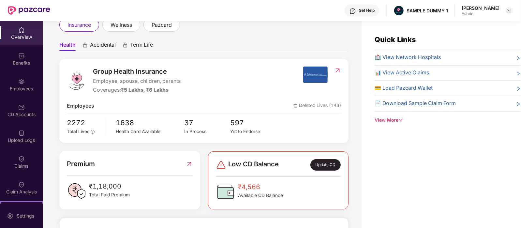  I want to click on img: svg+xml;base64,PHN2ZyBpZD0iSGVscC0zMngzMiIgeG1sbnM9Imh0dHA6Ly93d3cudzMub3JnLzIwMDAvc3ZnIiB3aWR0aD..., so click(353, 11).